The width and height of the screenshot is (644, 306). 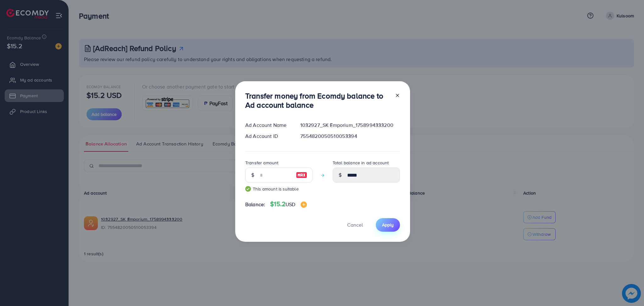 What do you see at coordinates (288, 204) in the screenshot?
I see `h4: $15.2` at bounding box center [288, 204].